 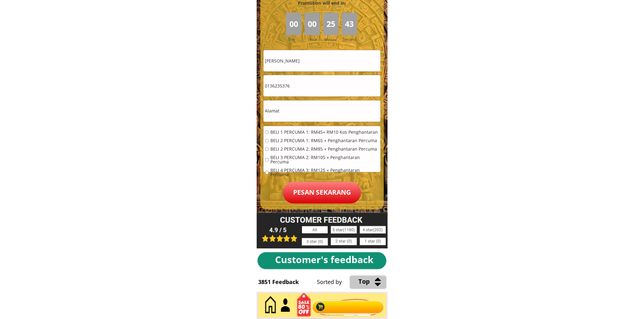 I want to click on span: BELI 2 PERCUMA 1: RM65 + Penghantaran Percuma, so click(x=325, y=141).